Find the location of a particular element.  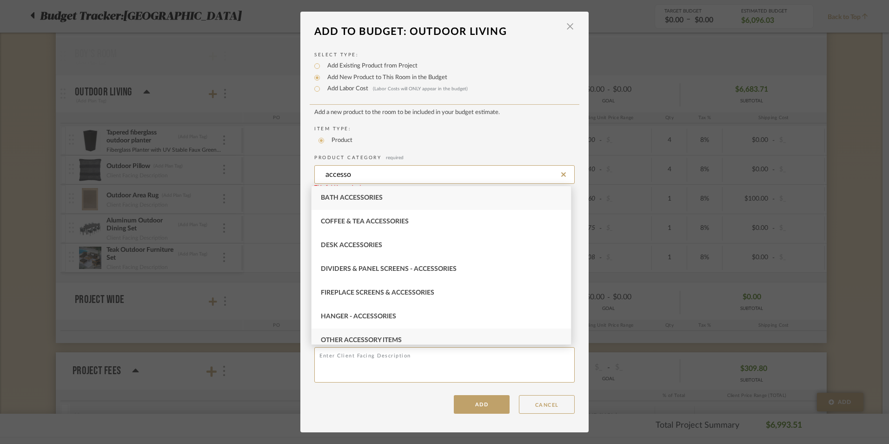

span: (Labor Costs will ONLY appear in the budget) is located at coordinates (420, 89).